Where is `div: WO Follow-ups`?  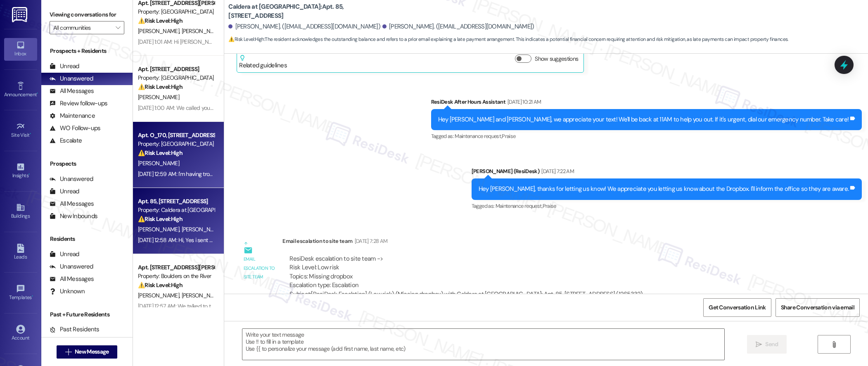 div: WO Follow-ups is located at coordinates (75, 128).